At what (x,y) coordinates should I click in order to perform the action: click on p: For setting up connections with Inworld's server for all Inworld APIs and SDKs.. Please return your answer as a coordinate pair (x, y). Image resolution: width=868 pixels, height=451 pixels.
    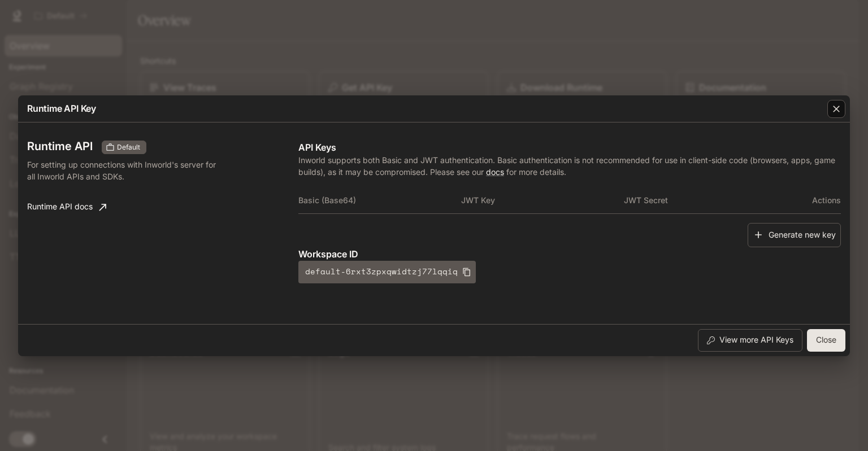
    Looking at the image, I should click on (125, 170).